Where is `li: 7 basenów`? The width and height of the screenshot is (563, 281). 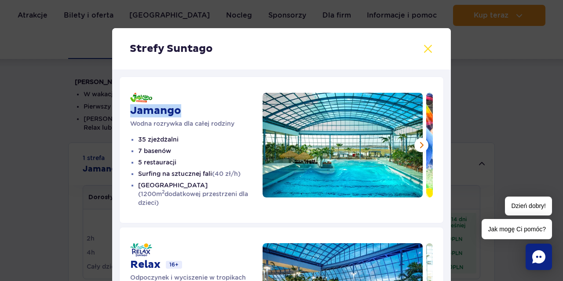 li: 7 basenów is located at coordinates (200, 151).